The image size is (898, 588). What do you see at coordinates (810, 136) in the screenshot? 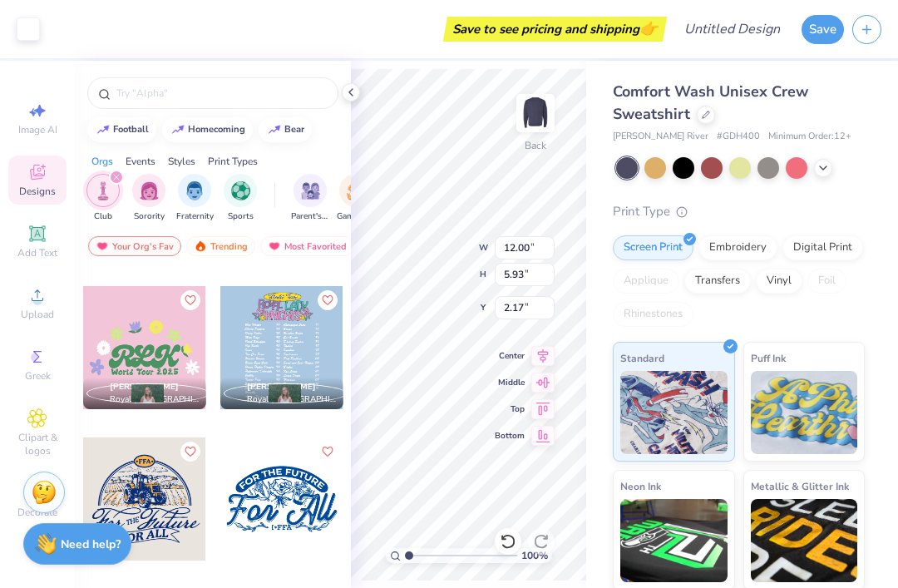
I see `span: Minimum Order: 12 +` at bounding box center [810, 136].